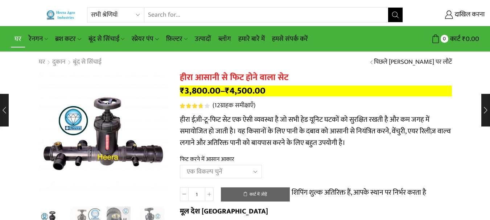  What do you see at coordinates (247, 91) in the screenshot?
I see `font: 4,500.00` at bounding box center [247, 91].